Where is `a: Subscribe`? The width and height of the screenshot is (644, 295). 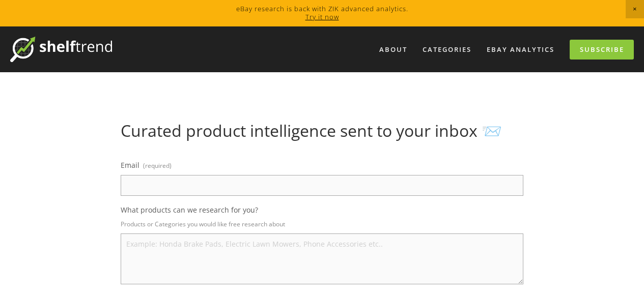
a: Subscribe is located at coordinates (601, 49).